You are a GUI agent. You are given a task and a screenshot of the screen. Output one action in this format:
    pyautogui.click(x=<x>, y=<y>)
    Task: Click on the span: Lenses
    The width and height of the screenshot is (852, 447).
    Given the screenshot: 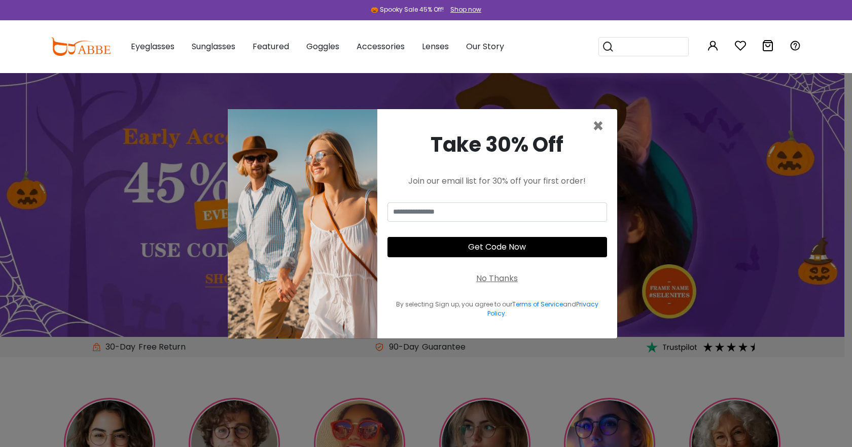 What is the action you would take?
    pyautogui.click(x=435, y=46)
    